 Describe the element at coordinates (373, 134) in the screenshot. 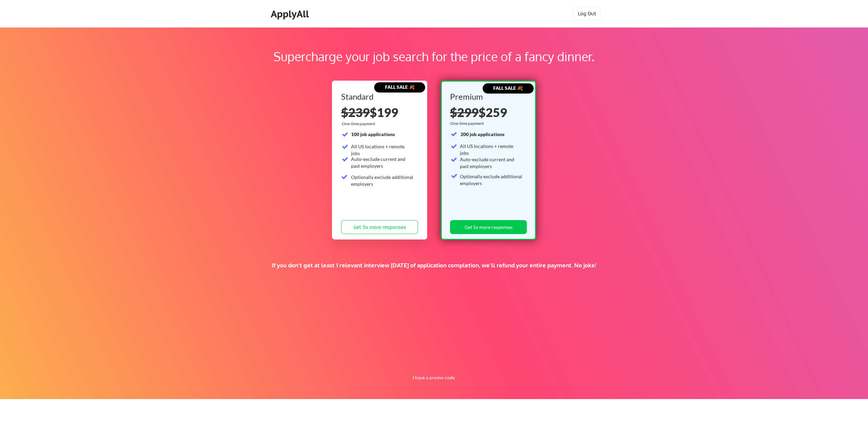

I see `strong: 100 job applications` at that location.